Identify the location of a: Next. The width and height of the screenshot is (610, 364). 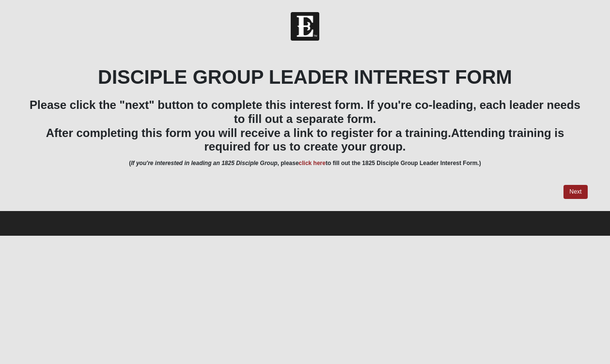
(575, 192).